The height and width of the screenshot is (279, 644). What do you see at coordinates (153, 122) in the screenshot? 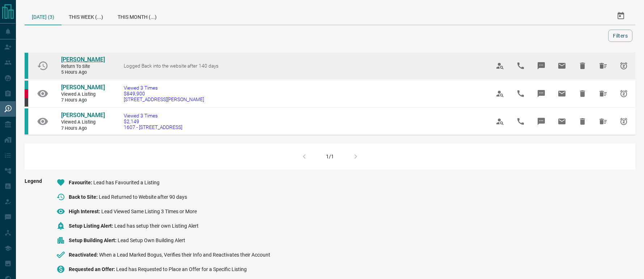
I see `span: $2,149` at bounding box center [153, 122].